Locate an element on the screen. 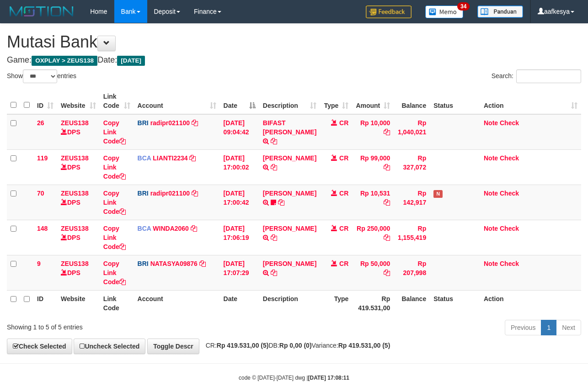  th: Date: activate to sort column descending is located at coordinates (240, 101).